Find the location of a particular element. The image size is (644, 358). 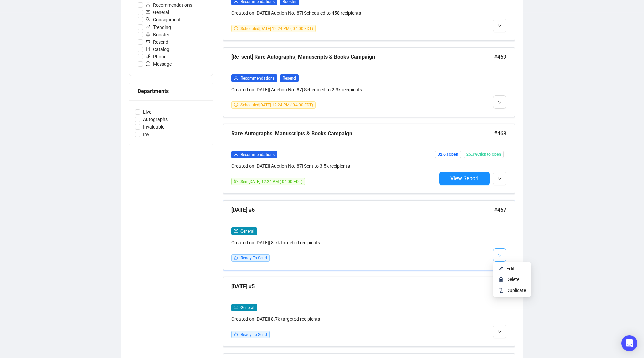

span: phone is located at coordinates (148, 57).